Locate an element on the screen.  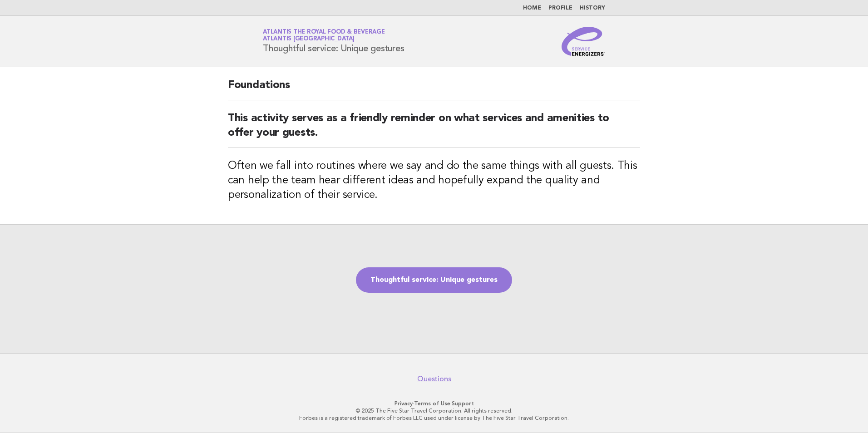
h1: Thoughtful service: Unique gestures is located at coordinates (333, 41).